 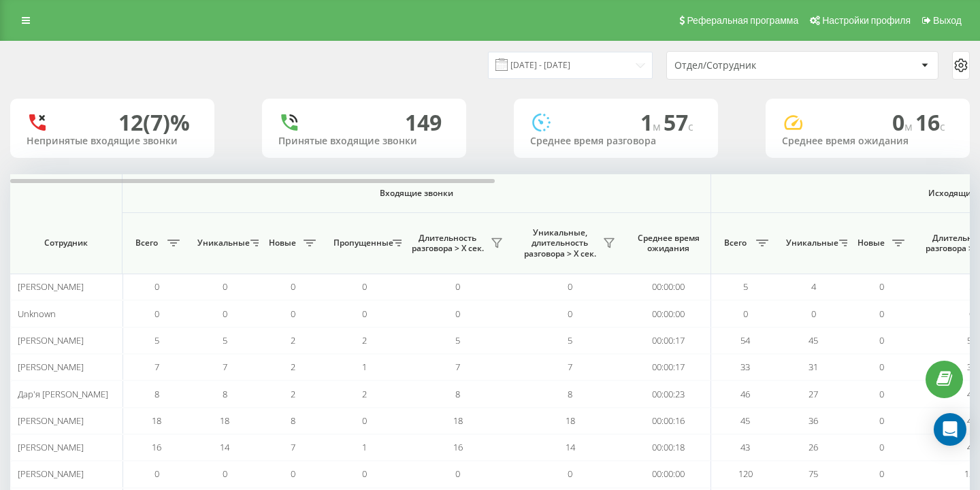 What do you see at coordinates (943, 127) in the screenshot?
I see `span: c` at bounding box center [943, 127].